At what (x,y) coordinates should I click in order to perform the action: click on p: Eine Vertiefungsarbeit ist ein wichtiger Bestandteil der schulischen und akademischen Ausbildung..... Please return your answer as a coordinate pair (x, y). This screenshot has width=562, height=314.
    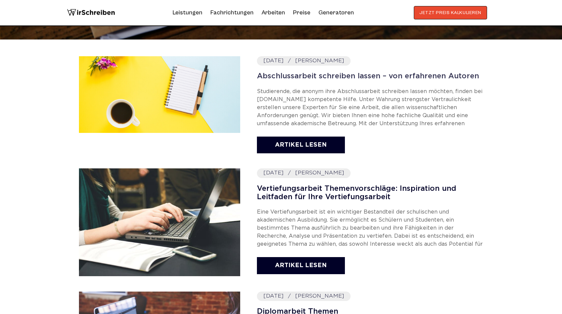
    Looking at the image, I should click on (370, 232).